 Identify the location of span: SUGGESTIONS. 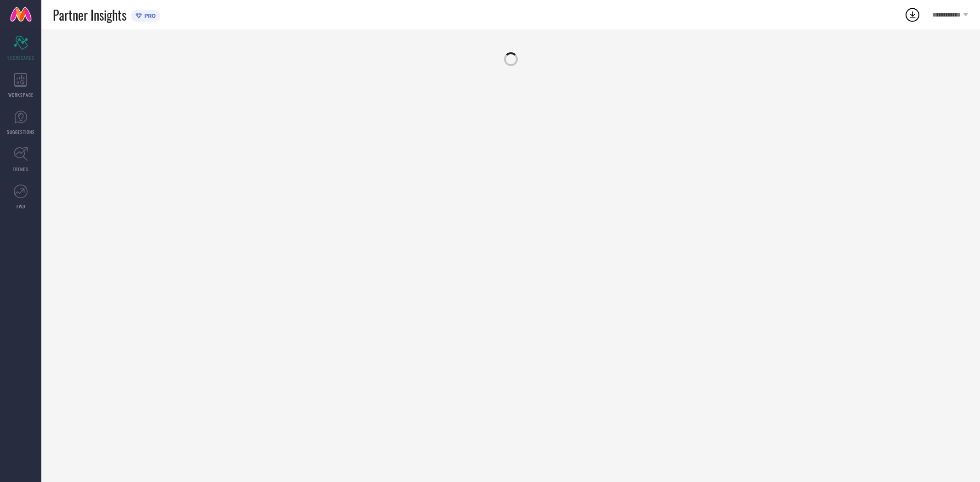
(21, 132).